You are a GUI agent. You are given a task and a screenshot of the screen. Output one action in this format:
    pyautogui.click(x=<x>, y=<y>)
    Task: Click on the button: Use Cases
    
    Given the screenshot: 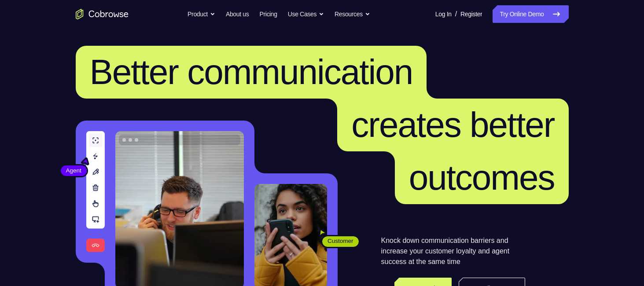 What is the action you would take?
    pyautogui.click(x=306, y=14)
    